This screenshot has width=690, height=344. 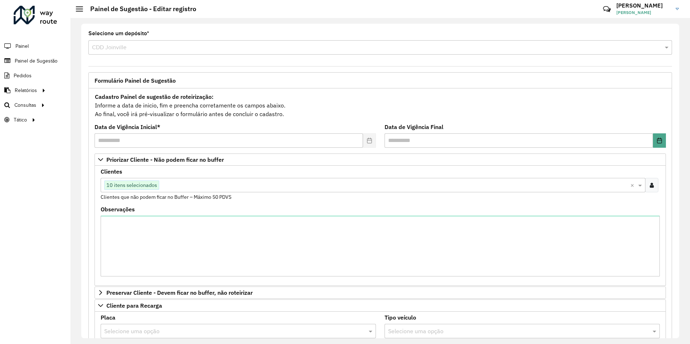 What do you see at coordinates (380, 105) in the screenshot?
I see `div: Informe a data de inicio, fim e preencha corretamente os campos abaixo. Ao final, você irá pré-vi...` at bounding box center [380, 105].